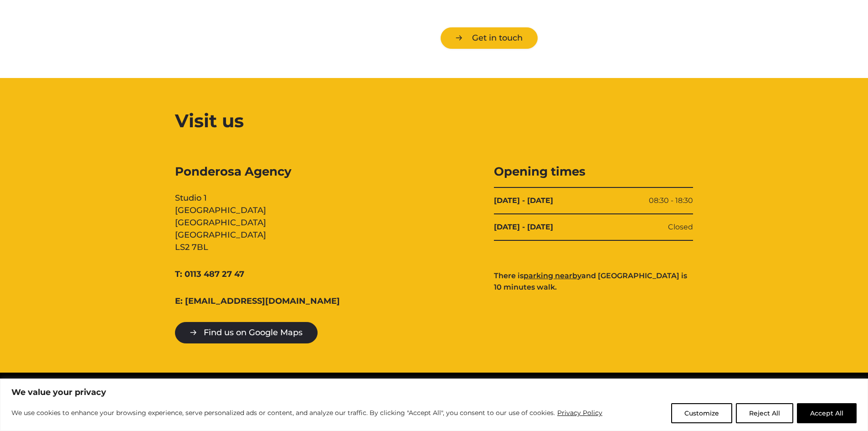 The width and height of the screenshot is (868, 431). I want to click on h2: Visit us, so click(434, 121).